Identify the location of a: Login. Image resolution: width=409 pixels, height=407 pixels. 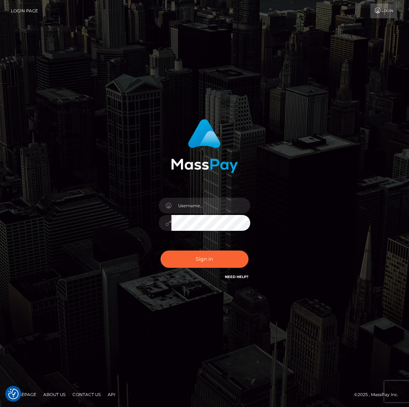
(384, 11).